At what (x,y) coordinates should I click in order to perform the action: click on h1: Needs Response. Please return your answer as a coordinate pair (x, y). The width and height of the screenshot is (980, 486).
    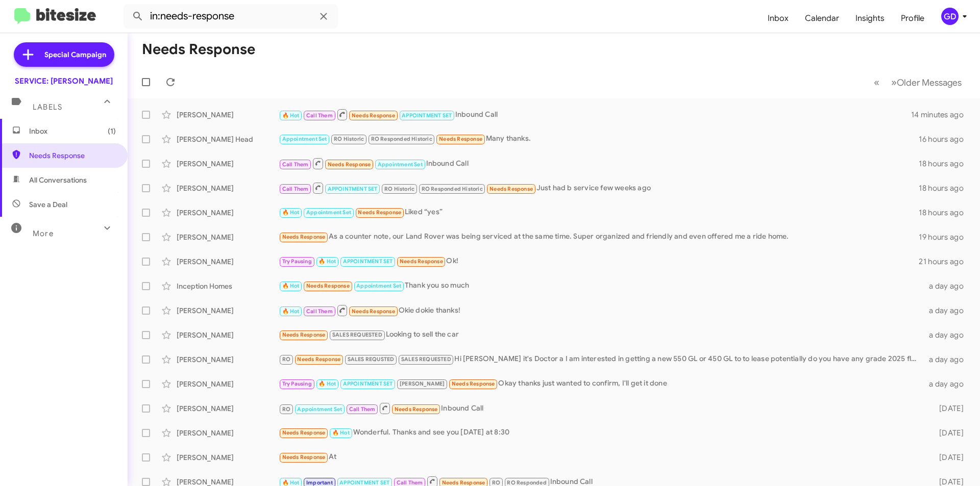
    Looking at the image, I should click on (199, 49).